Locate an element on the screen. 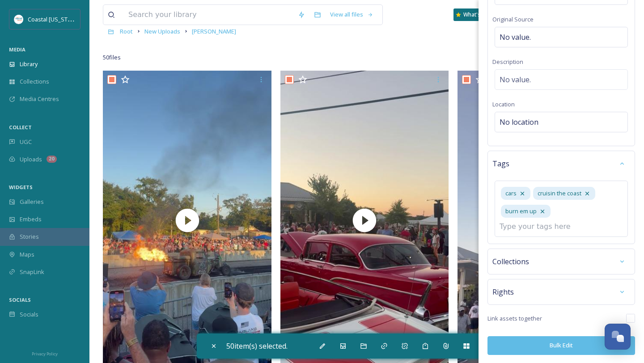  a: New Uploads is located at coordinates (162, 31).